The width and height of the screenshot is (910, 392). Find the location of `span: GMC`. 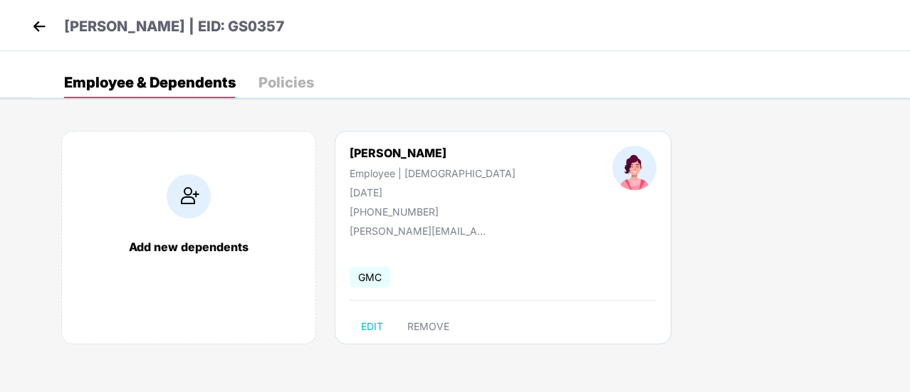

span: GMC is located at coordinates (370, 277).